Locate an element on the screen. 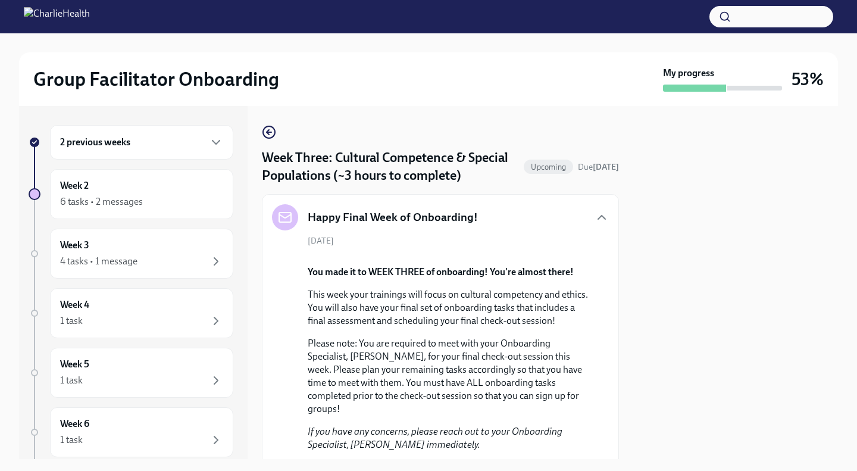  span: Due is located at coordinates (598, 167).